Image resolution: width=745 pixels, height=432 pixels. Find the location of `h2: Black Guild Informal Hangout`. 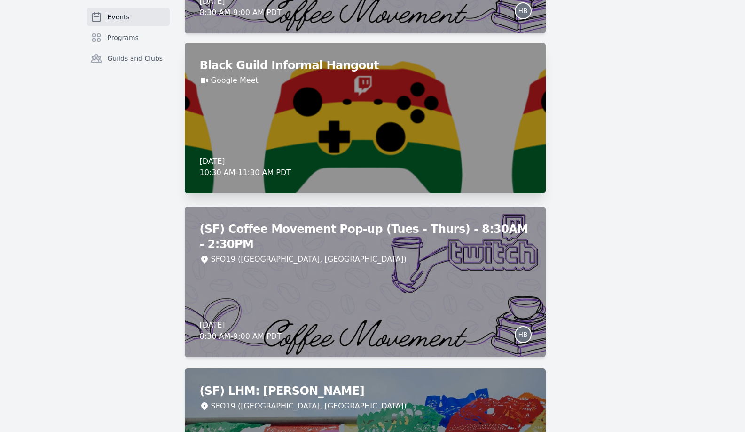

h2: Black Guild Informal Hangout is located at coordinates (365, 65).